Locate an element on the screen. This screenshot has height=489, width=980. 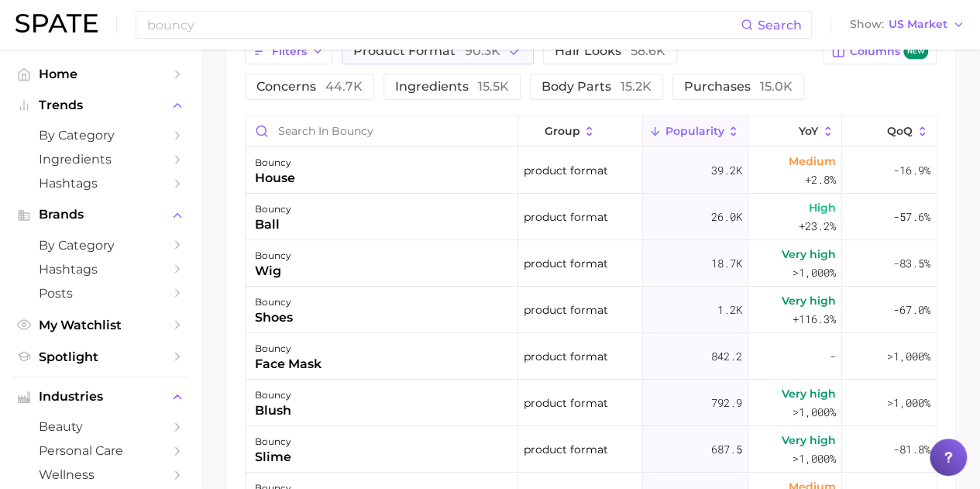
button: YoY is located at coordinates (795, 131).